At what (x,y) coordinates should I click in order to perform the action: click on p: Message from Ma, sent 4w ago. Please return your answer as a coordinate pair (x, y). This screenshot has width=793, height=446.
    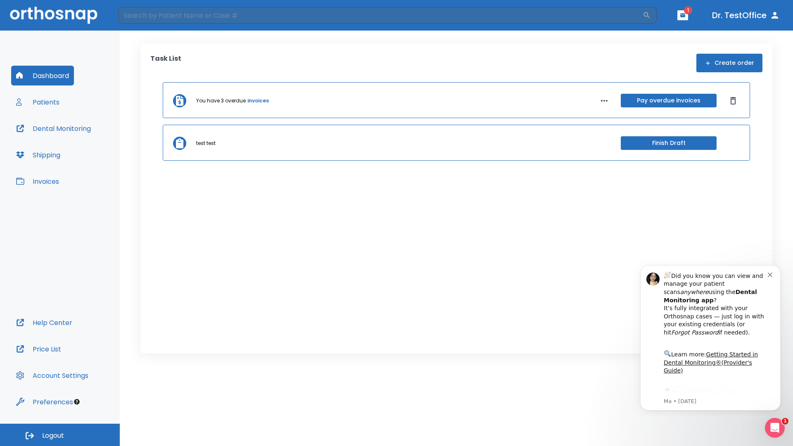
    Looking at the image, I should click on (88, 144).